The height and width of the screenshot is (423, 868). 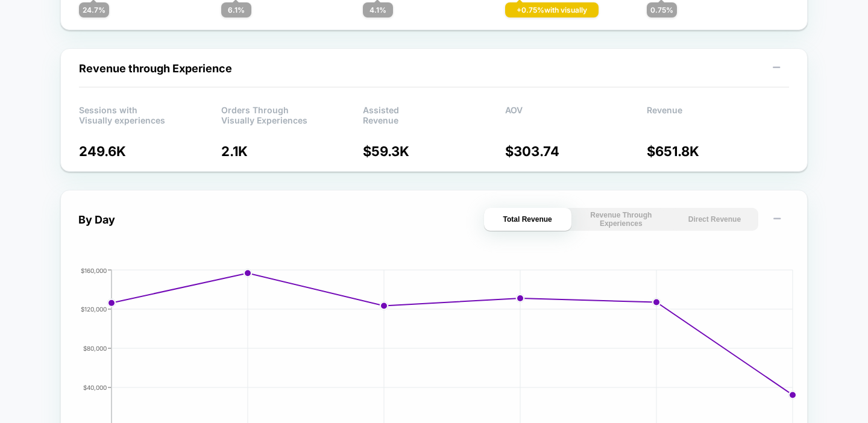 I want to click on button: Total Revenue, so click(x=527, y=219).